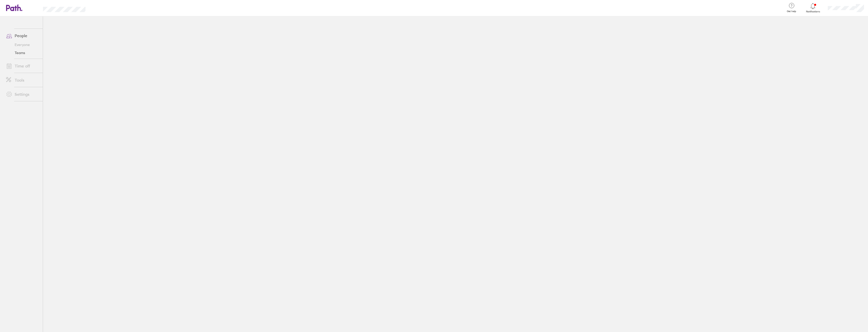 This screenshot has width=868, height=332. What do you see at coordinates (791, 11) in the screenshot?
I see `span: Get help` at bounding box center [791, 11].